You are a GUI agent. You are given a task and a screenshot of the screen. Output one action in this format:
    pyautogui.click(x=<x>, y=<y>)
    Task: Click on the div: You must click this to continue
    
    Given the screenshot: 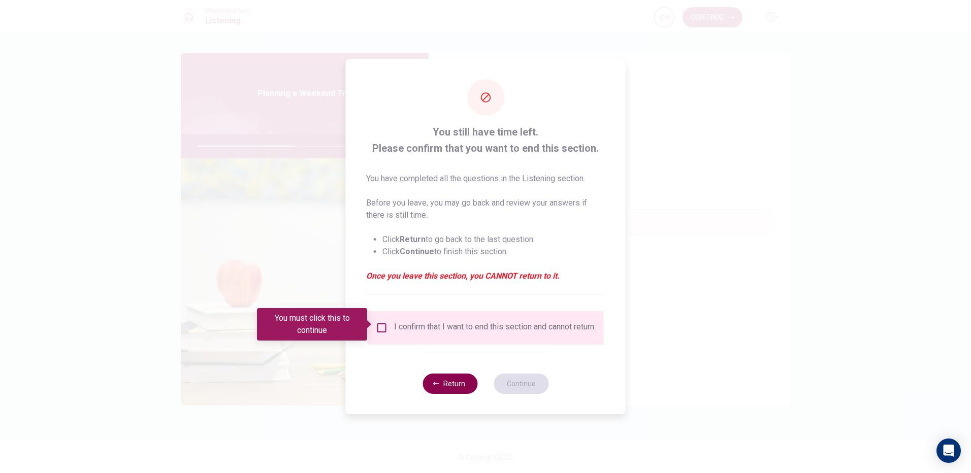 What is the action you would take?
    pyautogui.click(x=312, y=324)
    